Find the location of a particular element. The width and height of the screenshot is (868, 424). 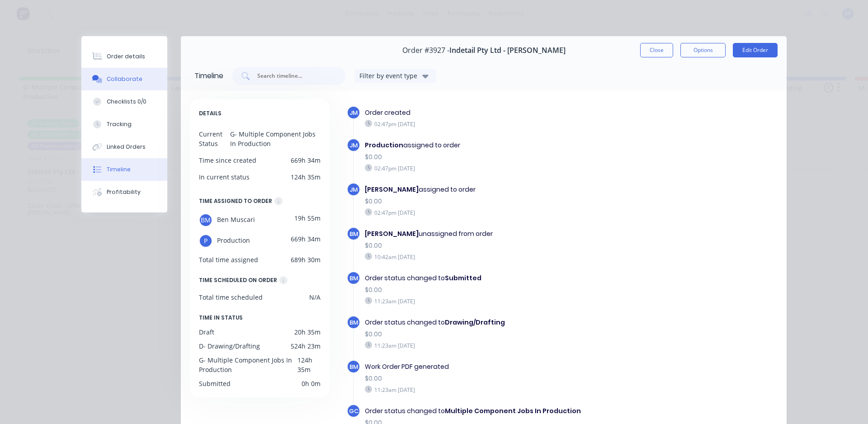

button: Close is located at coordinates (657, 50).